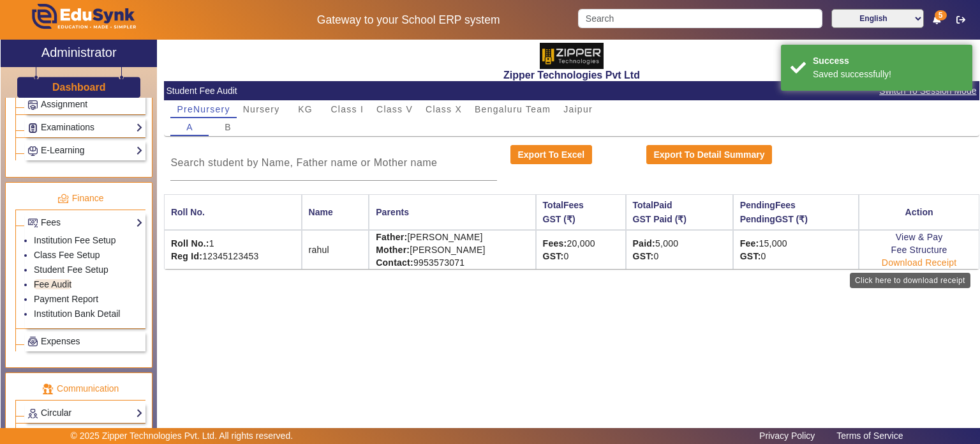 This screenshot has height=444, width=980. I want to click on a: Privacy Policy, so click(787, 435).